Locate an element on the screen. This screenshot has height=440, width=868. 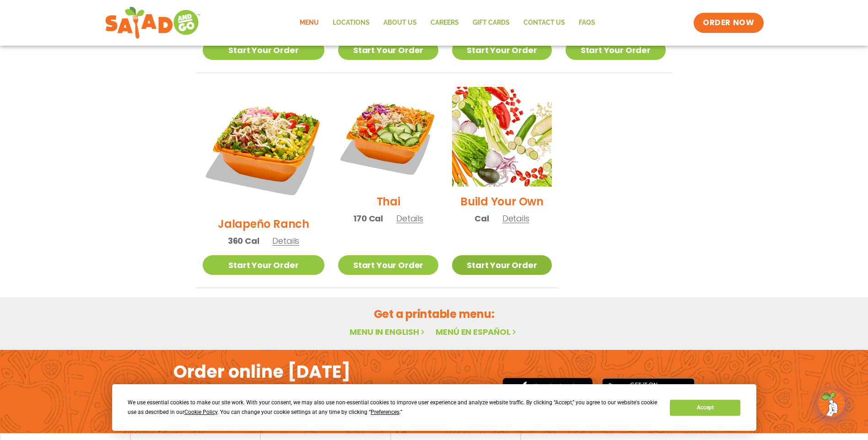
span: Preferences is located at coordinates (385, 412).